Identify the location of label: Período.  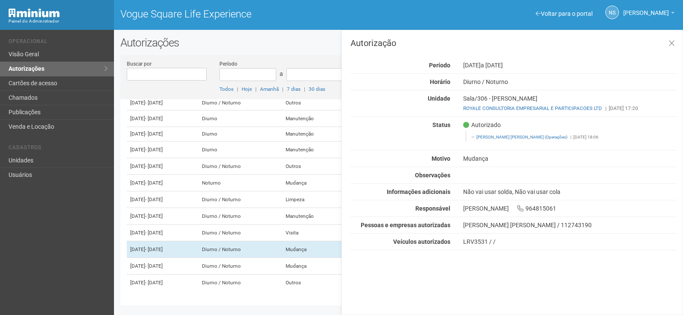
(228, 64).